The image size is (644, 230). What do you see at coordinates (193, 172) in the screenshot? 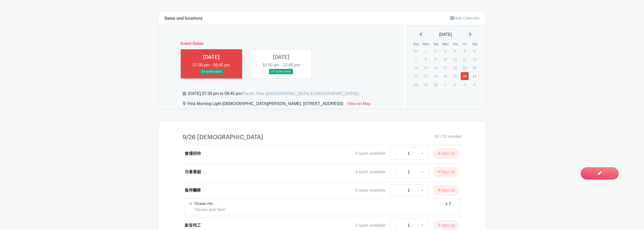
I see `div: 兒童看顧` at bounding box center [193, 172].